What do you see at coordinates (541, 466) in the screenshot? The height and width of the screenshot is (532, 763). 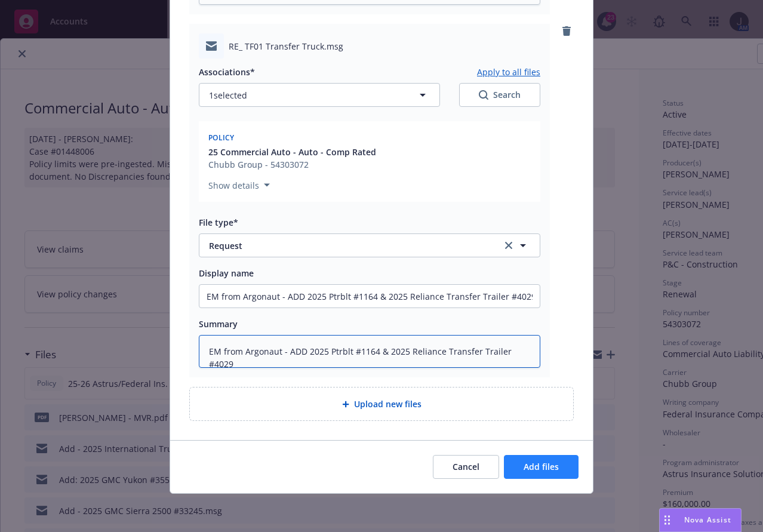 I see `span: Add files` at bounding box center [541, 466].